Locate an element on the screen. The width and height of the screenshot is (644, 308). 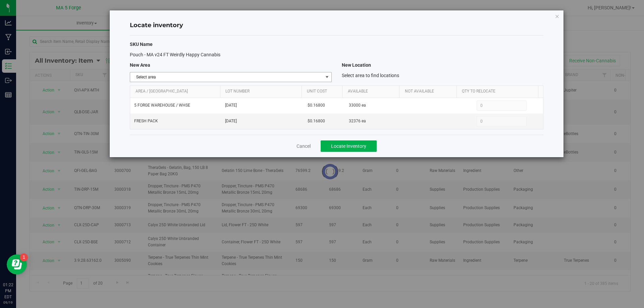
span: FRESH PACK is located at coordinates (146, 121).